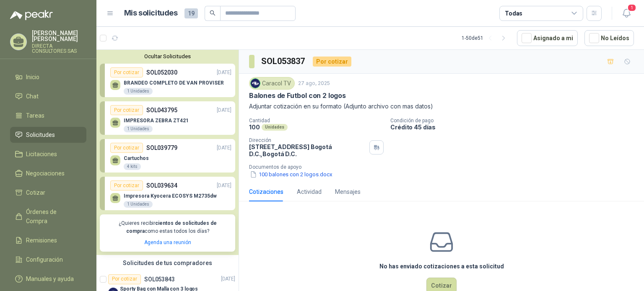 The height and width of the screenshot is (291, 644). What do you see at coordinates (298, 95) in the screenshot?
I see `p: Balones de Futbol con 2 logos` at bounding box center [298, 95].